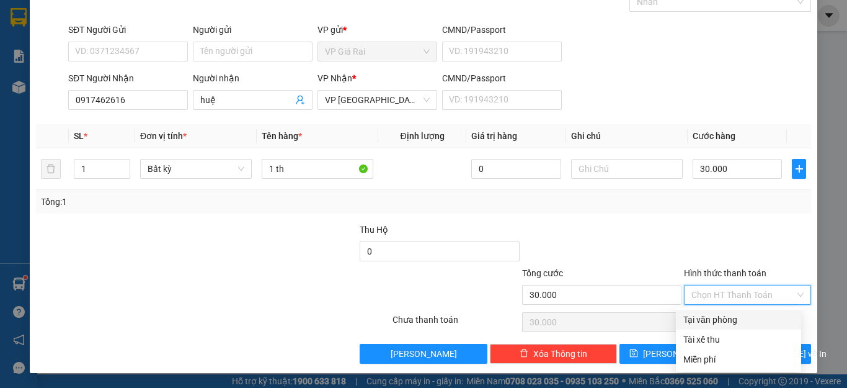 Image resolution: width=847 pixels, height=388 pixels. What do you see at coordinates (799, 169) in the screenshot?
I see `button: plus` at bounding box center [799, 169].